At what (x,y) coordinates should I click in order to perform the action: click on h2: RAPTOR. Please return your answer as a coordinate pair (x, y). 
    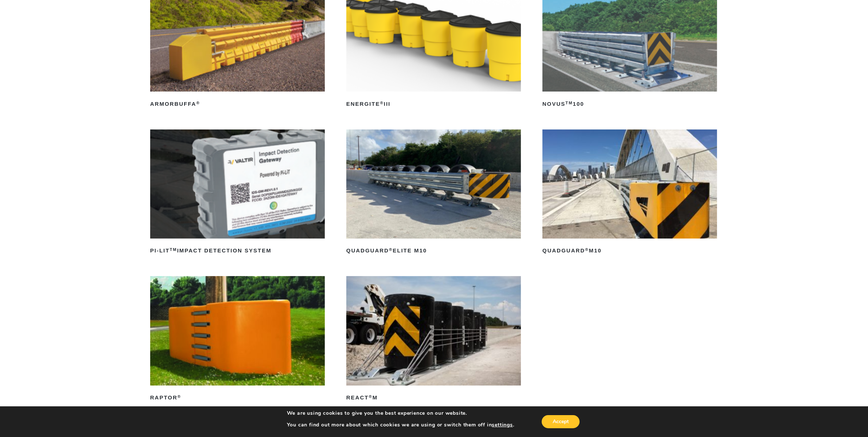
    Looking at the image, I should click on (237, 398).